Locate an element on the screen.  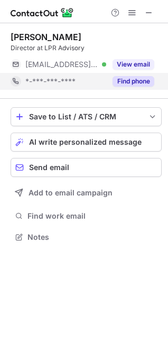
span: Notes is located at coordinates (92, 237).